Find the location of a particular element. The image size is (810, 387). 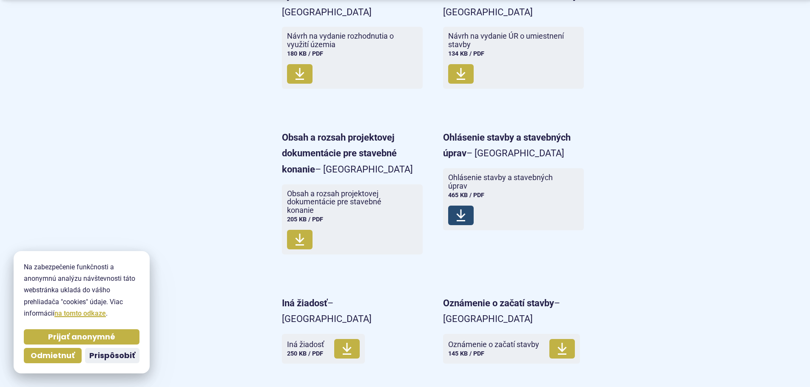

span: Návrh na vydanie rozhodnutia o využití územia is located at coordinates (347, 40).